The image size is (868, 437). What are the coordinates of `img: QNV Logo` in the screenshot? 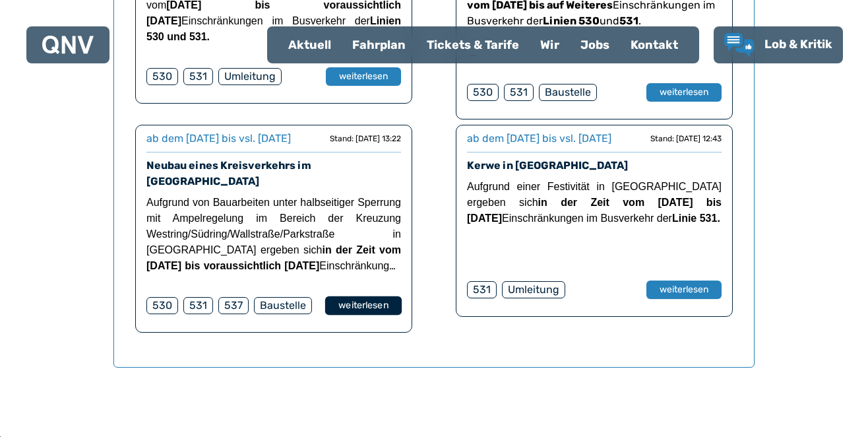 It's located at (68, 45).